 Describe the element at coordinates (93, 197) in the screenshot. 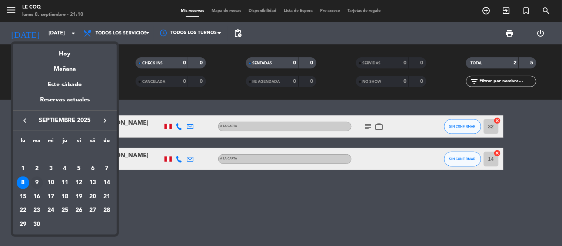

I see `td: 20 de septiembre de 2025` at that location.